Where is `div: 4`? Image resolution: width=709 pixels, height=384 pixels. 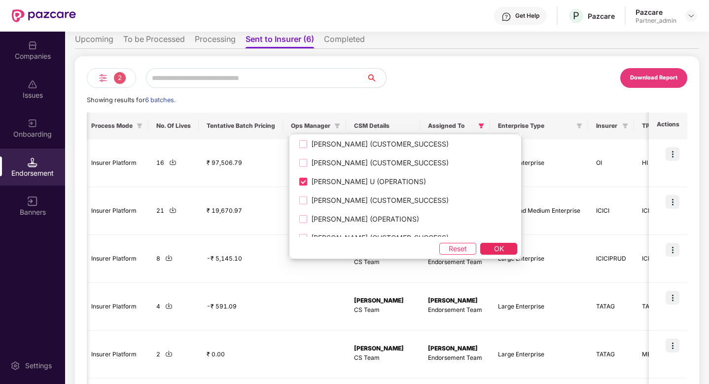
div: 4 is located at coordinates (174, 306).